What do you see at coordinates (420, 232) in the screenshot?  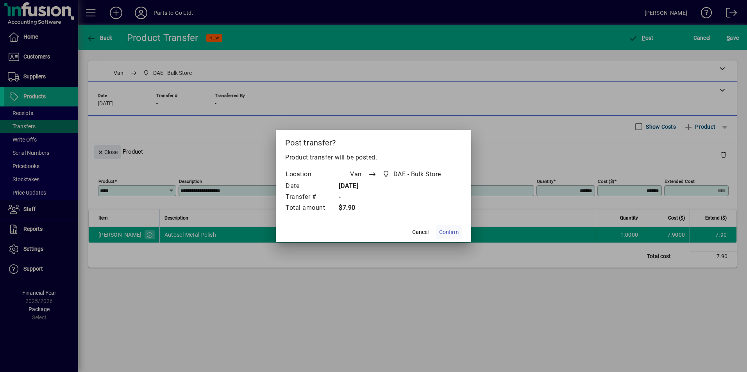 I see `button: Cancel` at bounding box center [420, 232].